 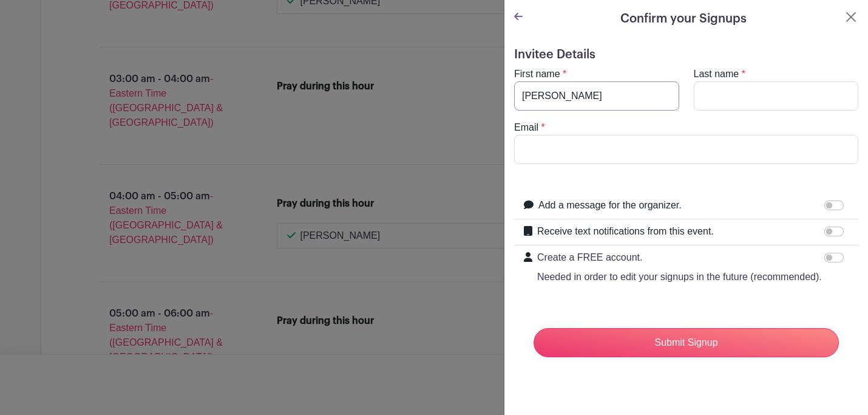 I want to click on label: First name, so click(x=537, y=74).